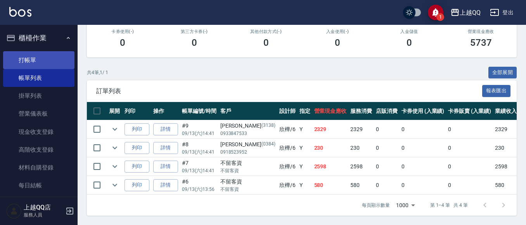  What do you see at coordinates (361, 111) in the screenshot?
I see `th: 服務消費` at bounding box center [361, 111].